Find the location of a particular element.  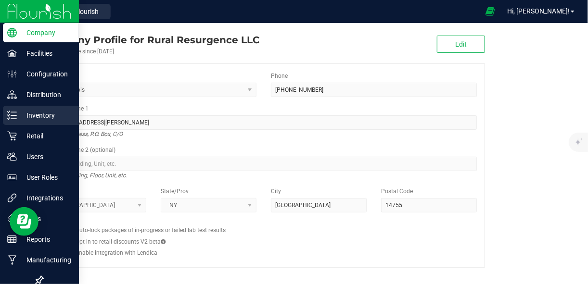

p: Tags is located at coordinates (46, 219).